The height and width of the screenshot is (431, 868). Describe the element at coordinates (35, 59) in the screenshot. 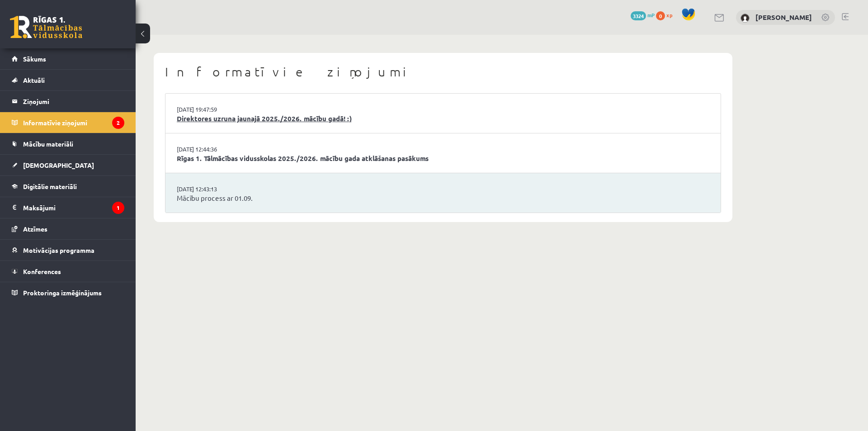

I see `span: Sākums` at that location.